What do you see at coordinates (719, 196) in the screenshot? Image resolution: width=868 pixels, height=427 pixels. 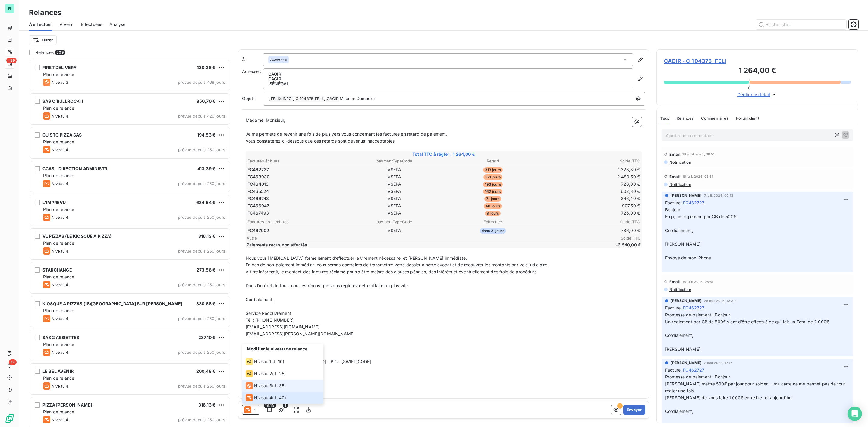 I see `span: 7 juil. 2025, 09:13` at bounding box center [719, 196].